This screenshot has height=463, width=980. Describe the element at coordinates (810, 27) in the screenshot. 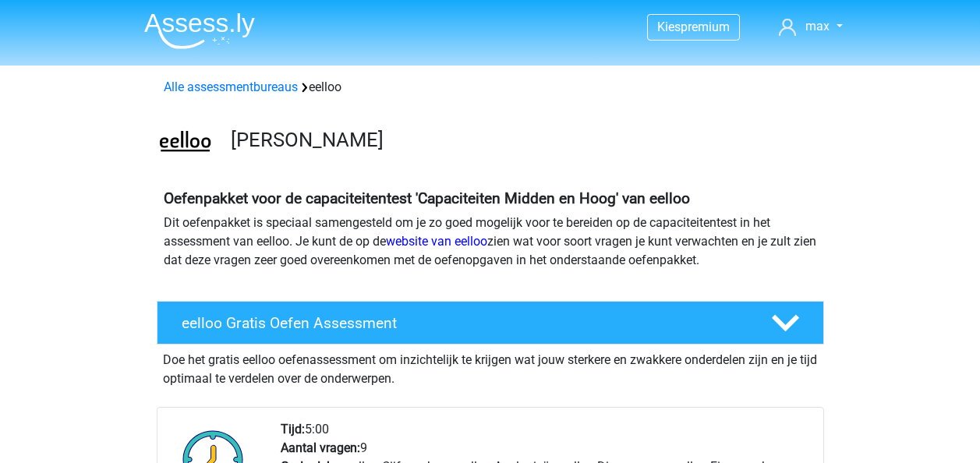

I see `a: max` at that location.